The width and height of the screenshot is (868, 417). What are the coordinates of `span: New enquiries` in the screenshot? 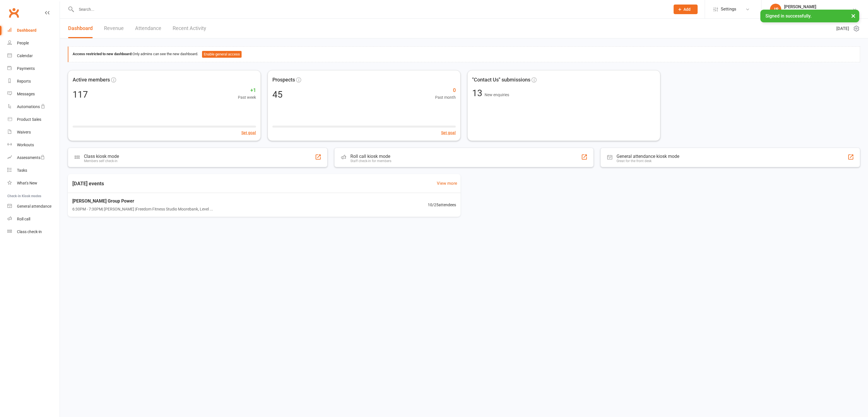 It's located at (497, 95).